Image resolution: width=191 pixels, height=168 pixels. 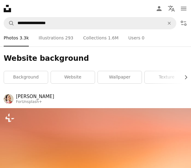 I want to click on a: Go to Sonika Agarwal's profile, so click(x=9, y=99).